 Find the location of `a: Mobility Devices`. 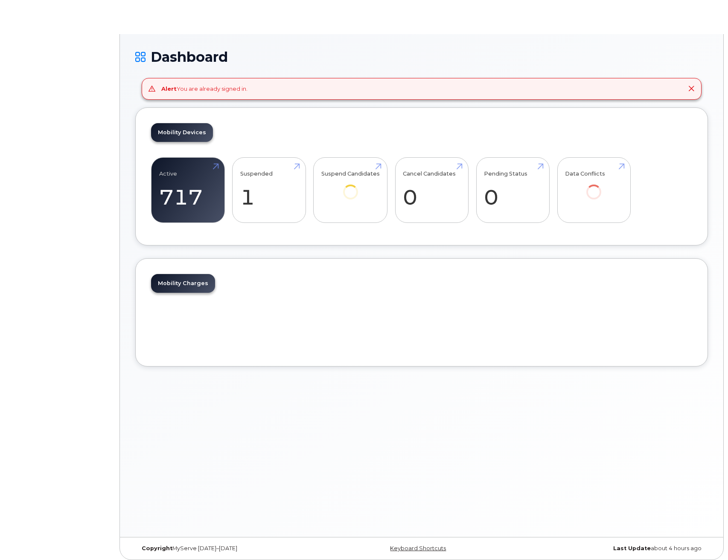

a: Mobility Devices is located at coordinates (182, 132).